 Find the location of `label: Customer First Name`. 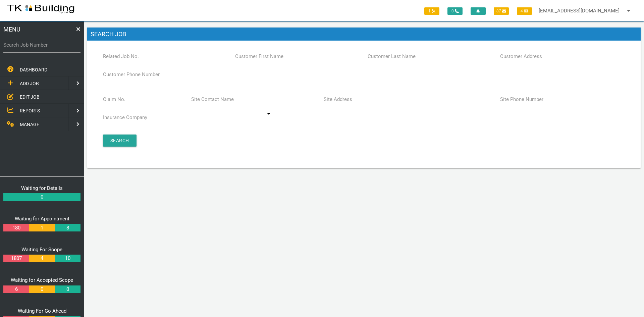

label: Customer First Name is located at coordinates (259, 57).